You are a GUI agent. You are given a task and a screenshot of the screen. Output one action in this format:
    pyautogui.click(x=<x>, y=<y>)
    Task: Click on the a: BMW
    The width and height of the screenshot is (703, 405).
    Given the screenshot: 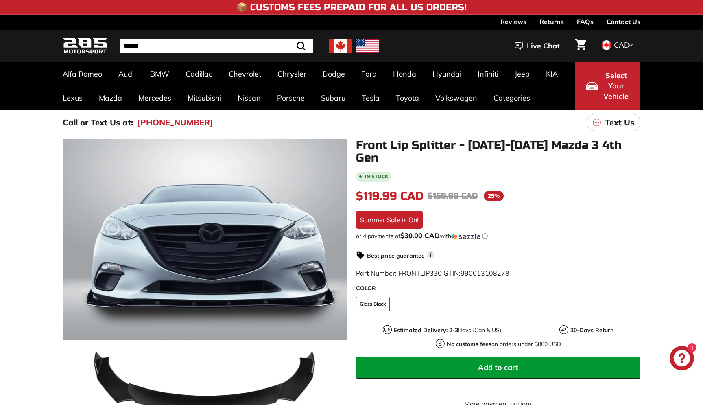 What is the action you would take?
    pyautogui.click(x=160, y=74)
    